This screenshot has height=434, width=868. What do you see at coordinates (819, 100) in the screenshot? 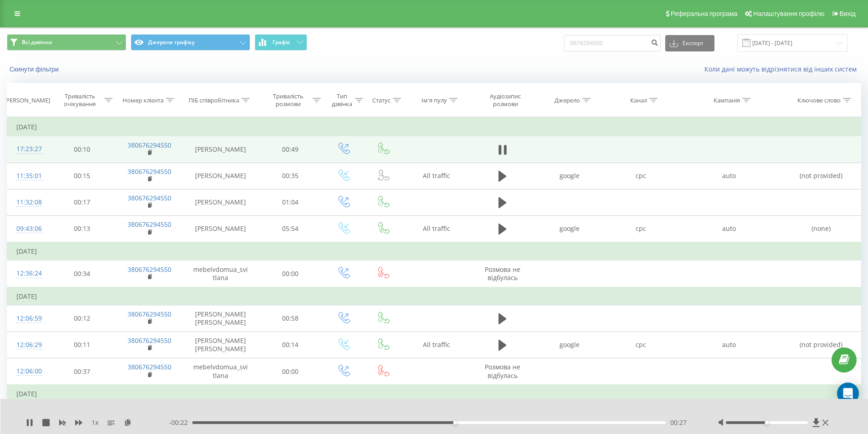
I see `div: Ключове слово` at bounding box center [819, 100].